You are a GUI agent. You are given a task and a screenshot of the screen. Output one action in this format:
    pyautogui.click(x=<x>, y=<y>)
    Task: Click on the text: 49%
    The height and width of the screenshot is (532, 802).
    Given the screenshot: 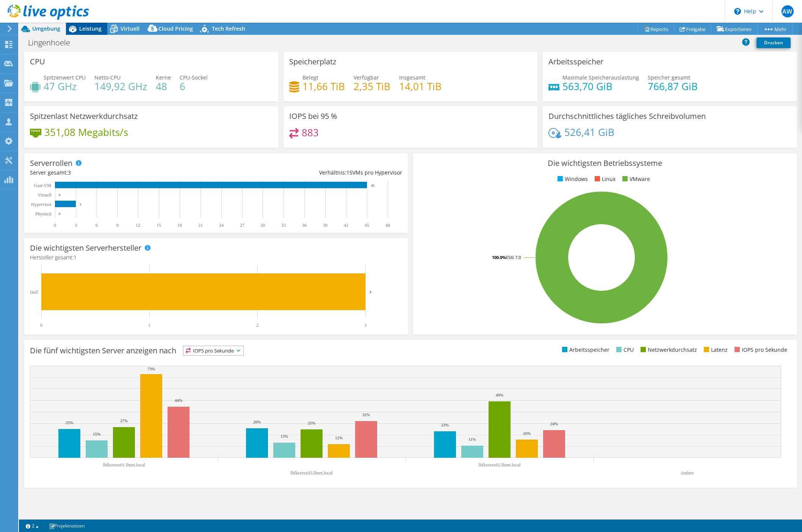 What is the action you would take?
    pyautogui.click(x=499, y=395)
    